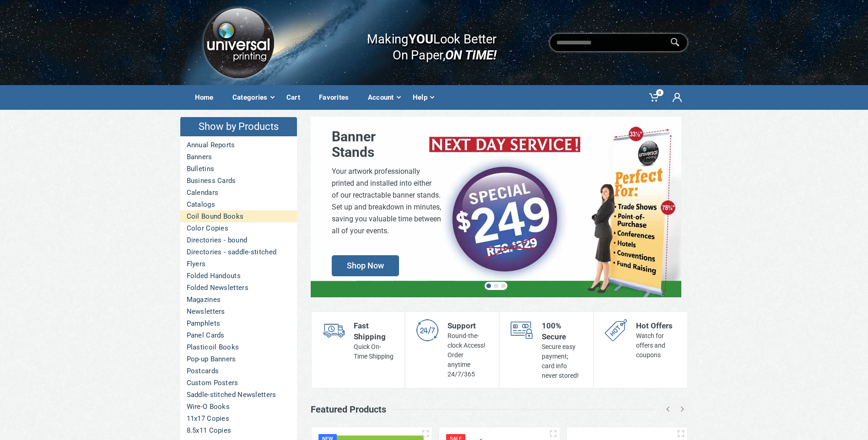 This screenshot has height=440, width=868. I want to click on span: 0, so click(660, 93).